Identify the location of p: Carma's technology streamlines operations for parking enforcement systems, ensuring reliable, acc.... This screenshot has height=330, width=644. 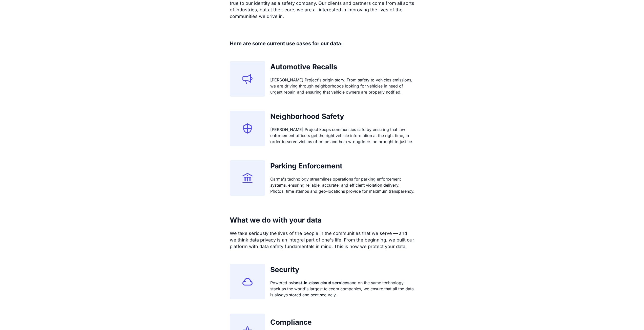
(342, 185).